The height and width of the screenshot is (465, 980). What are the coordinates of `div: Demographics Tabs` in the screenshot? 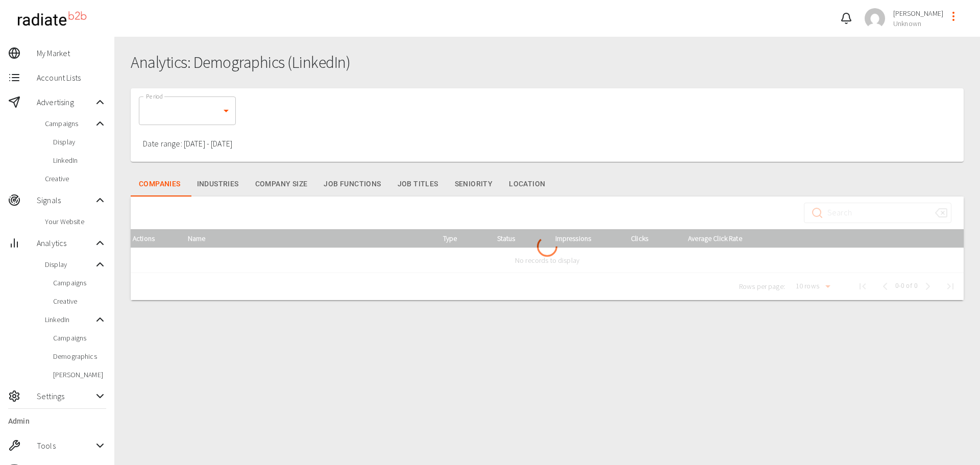 It's located at (547, 184).